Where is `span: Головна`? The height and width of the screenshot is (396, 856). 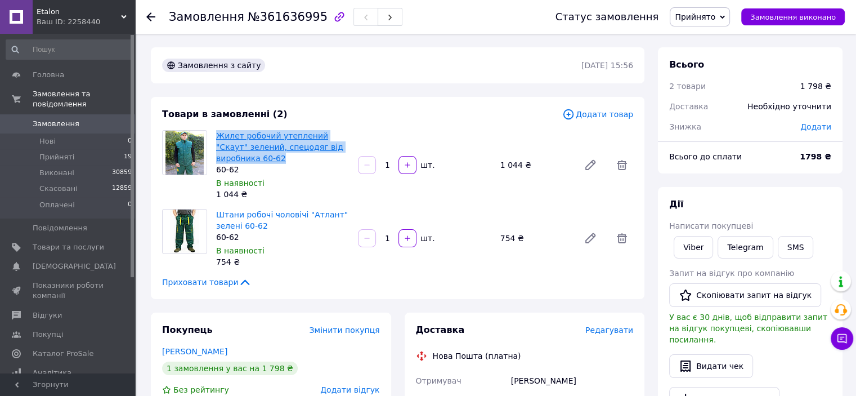
span: Головна is located at coordinates (48, 75).